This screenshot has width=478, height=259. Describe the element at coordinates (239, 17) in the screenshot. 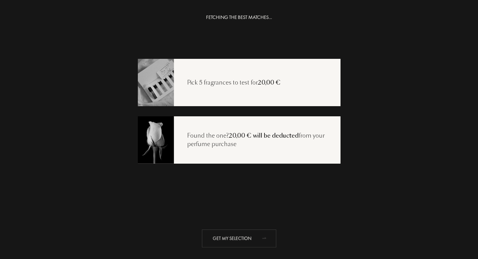

I see `div: FETCHING THE BEST MATCHES...` at that location.